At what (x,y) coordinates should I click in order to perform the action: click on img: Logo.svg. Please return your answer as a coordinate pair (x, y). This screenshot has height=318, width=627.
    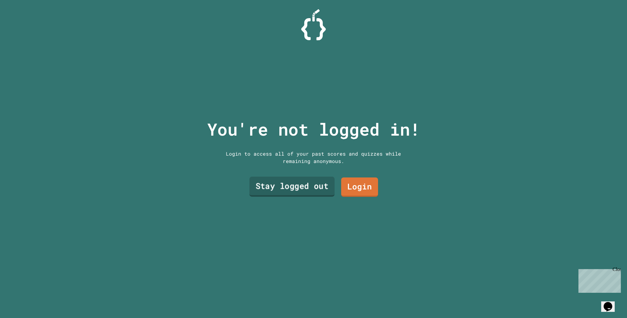
    Looking at the image, I should click on (313, 25).